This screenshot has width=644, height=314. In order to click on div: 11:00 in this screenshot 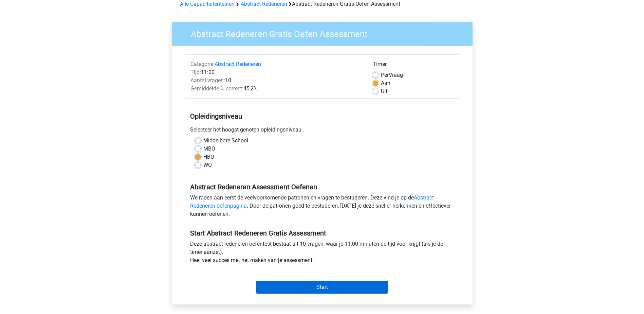, I will do `click(277, 73)`.